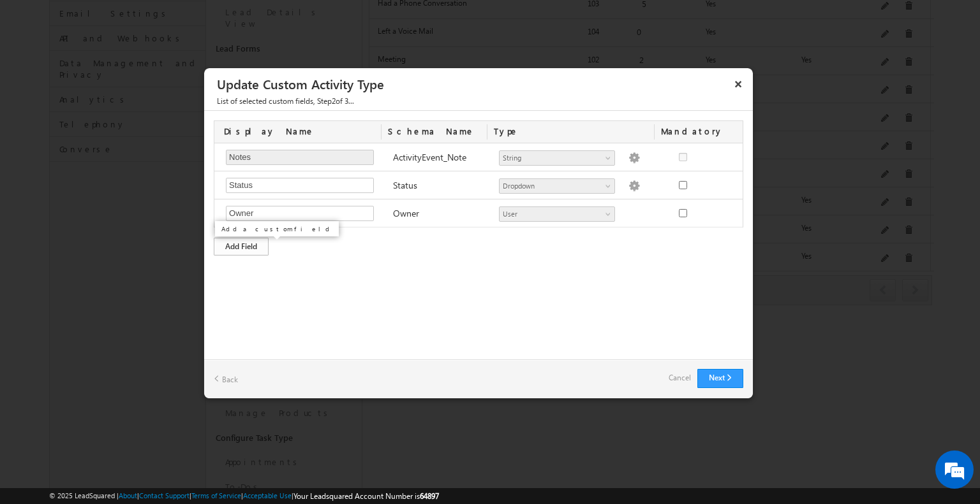 This screenshot has height=504, width=980. Describe the element at coordinates (127, 495) in the screenshot. I see `a: About` at that location.